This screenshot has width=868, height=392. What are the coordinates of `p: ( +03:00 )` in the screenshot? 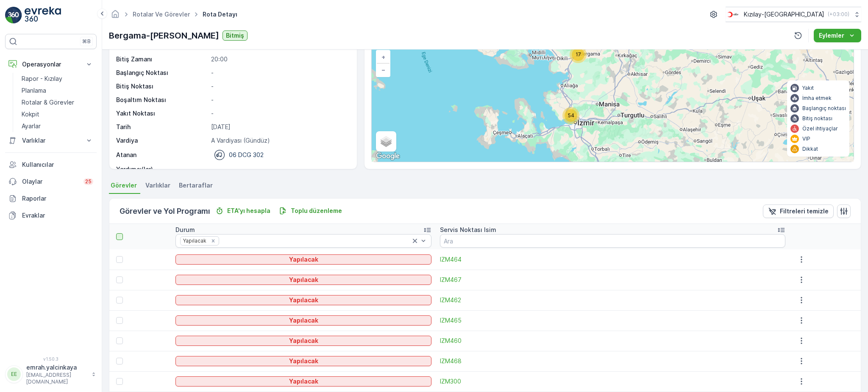 It's located at (838, 14).